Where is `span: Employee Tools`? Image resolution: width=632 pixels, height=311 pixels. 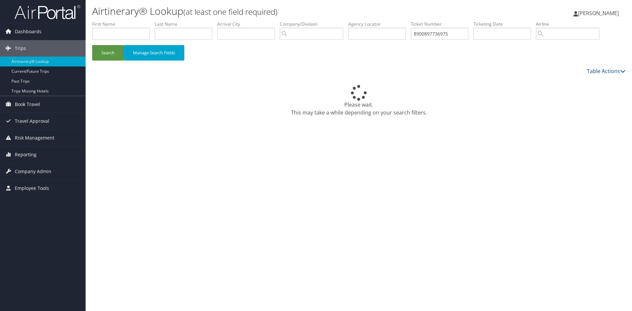
span: Employee Tools is located at coordinates (32, 188).